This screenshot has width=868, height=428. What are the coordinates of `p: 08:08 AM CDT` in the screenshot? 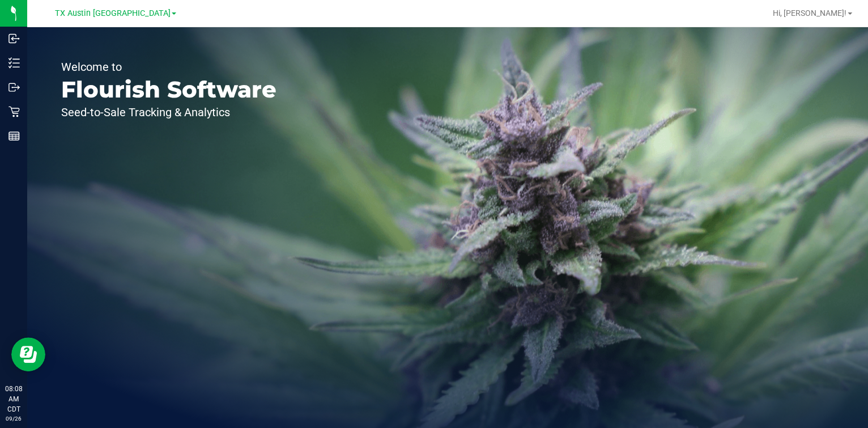 It's located at (13, 399).